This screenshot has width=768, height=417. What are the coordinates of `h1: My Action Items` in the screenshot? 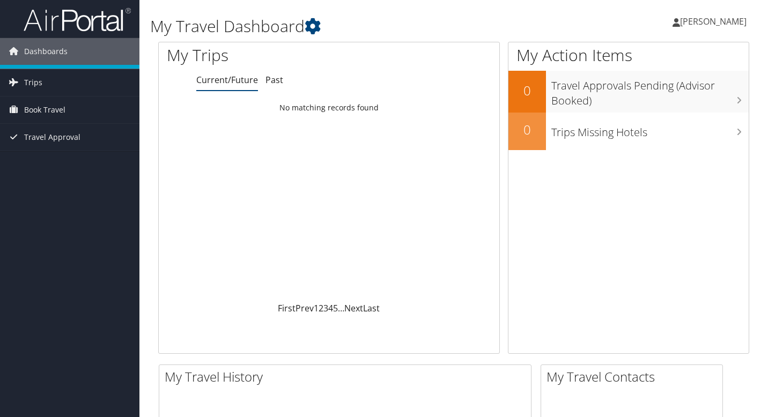 It's located at (628, 55).